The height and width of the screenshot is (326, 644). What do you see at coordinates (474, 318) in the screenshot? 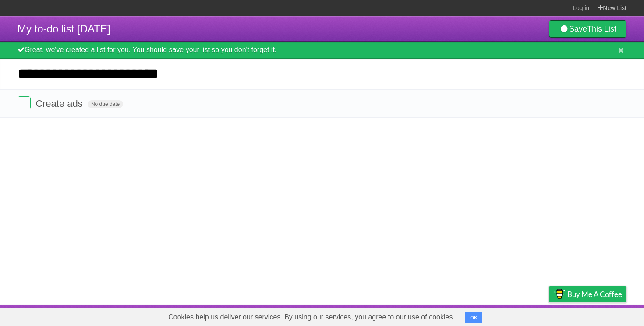
I see `button: OK` at bounding box center [474, 318].